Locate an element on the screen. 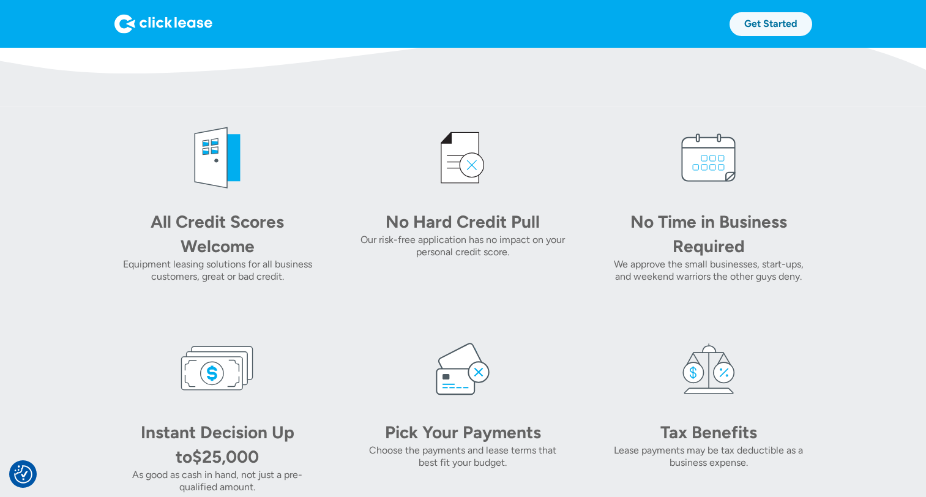  img: Revisit consent button is located at coordinates (23, 474).